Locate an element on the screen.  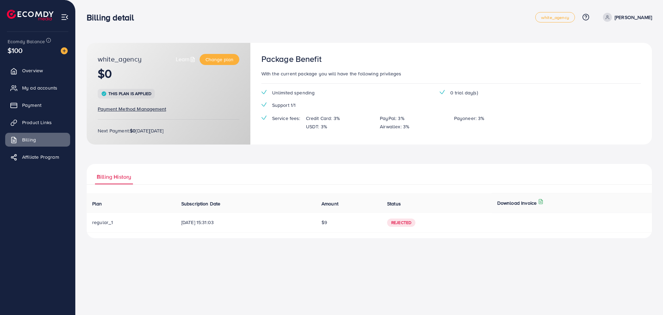
img: image is located at coordinates (64, 51).